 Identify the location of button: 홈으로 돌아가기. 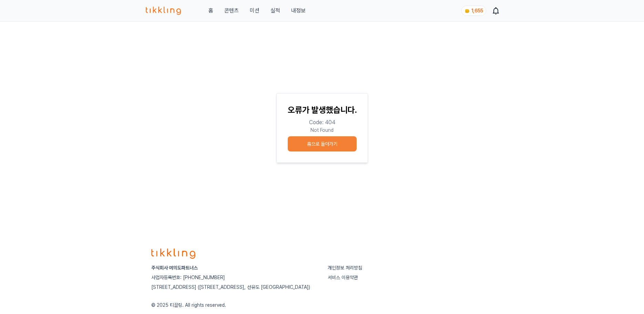
(322, 144).